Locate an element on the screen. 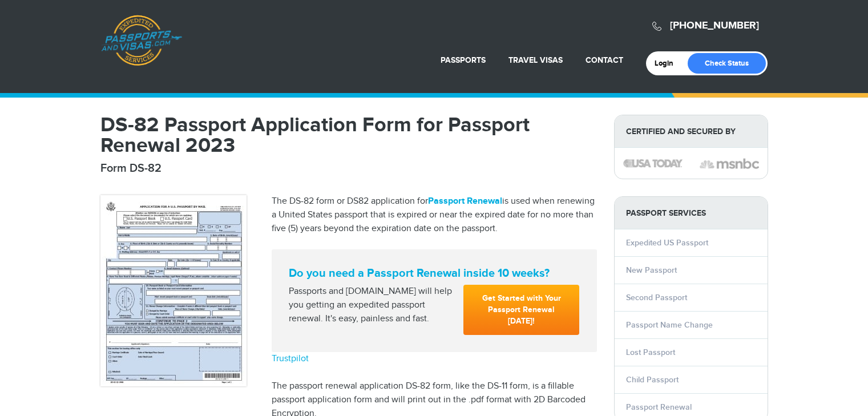 The height and width of the screenshot is (416, 868). h1: DS-82 Passport Application Form for Passport Renewal 2023 is located at coordinates (348, 135).